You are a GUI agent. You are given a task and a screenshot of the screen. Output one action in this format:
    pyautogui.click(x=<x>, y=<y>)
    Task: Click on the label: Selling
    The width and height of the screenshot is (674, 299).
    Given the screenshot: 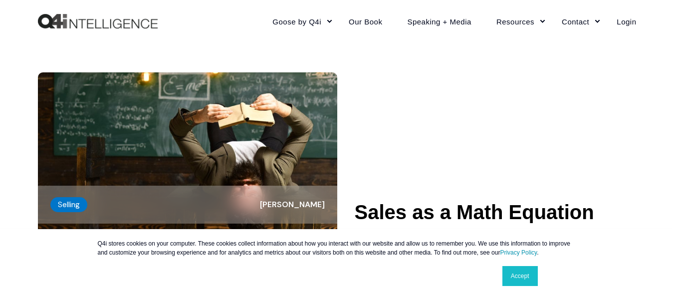 What is the action you would take?
    pyautogui.click(x=69, y=205)
    